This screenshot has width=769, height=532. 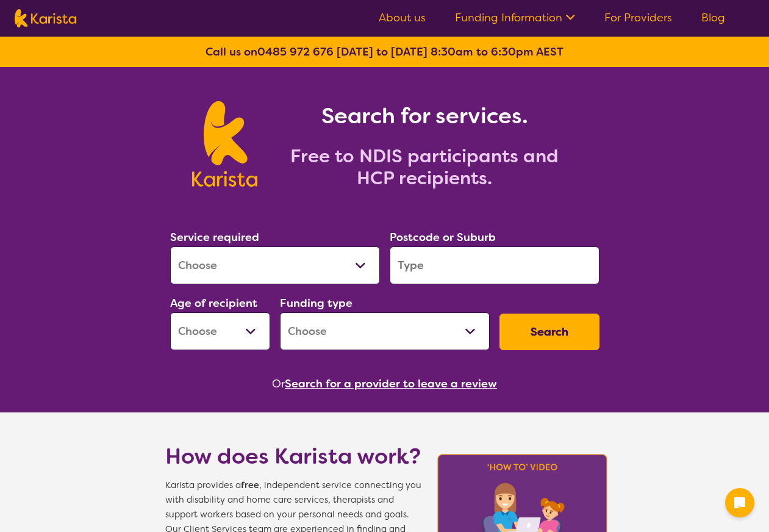 What do you see at coordinates (714, 17) in the screenshot?
I see `a: Blog` at bounding box center [714, 17].